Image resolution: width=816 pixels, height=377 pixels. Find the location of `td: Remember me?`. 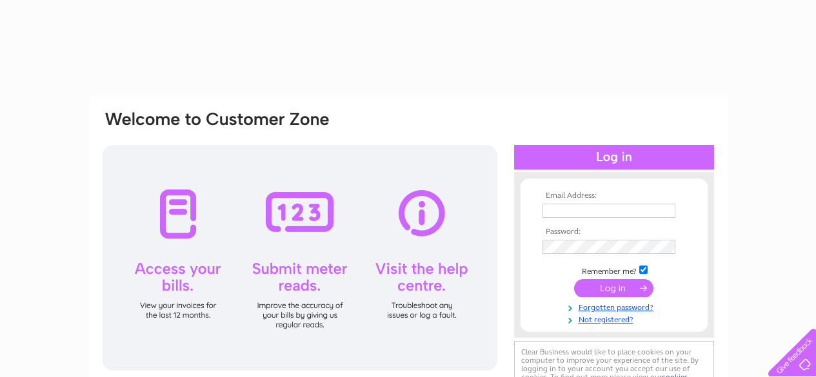

td: Remember me? is located at coordinates (614, 270).